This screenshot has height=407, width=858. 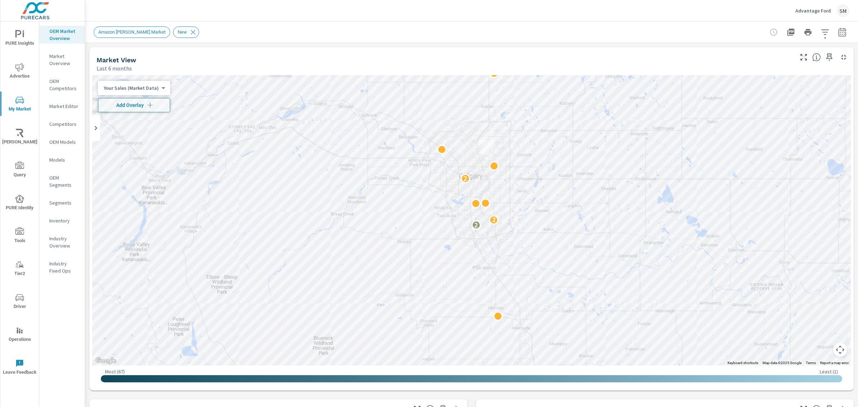 I want to click on div: OEM Segments, so click(x=62, y=181).